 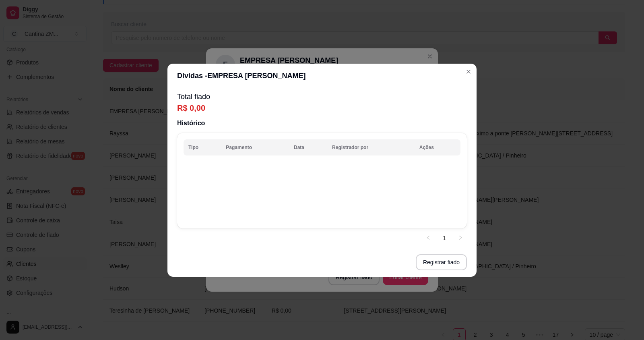 What do you see at coordinates (438, 147) in the screenshot?
I see `th: Ações` at bounding box center [438, 147].